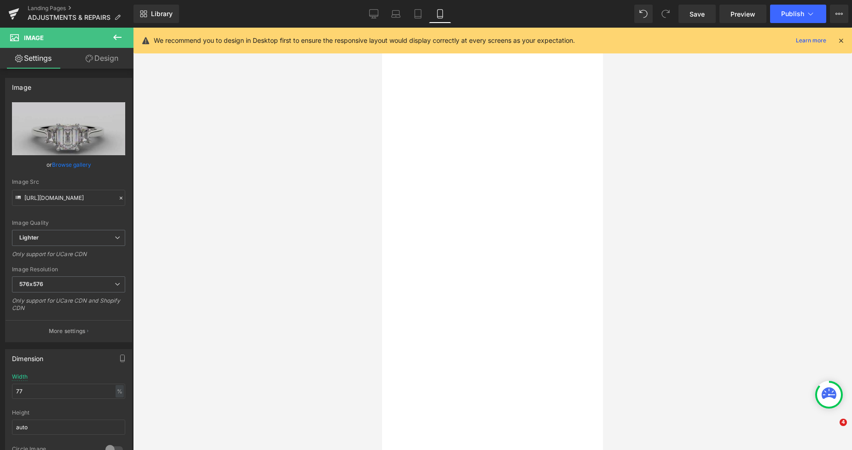  What do you see at coordinates (22, 85) in the screenshot?
I see `div: Image` at bounding box center [22, 85].